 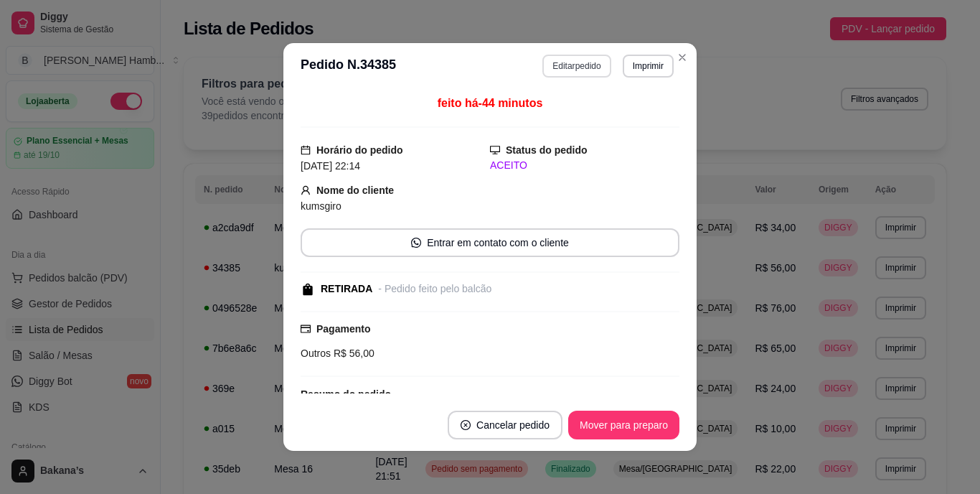 What do you see at coordinates (316, 353) in the screenshot?
I see `span: Outros` at bounding box center [316, 353].